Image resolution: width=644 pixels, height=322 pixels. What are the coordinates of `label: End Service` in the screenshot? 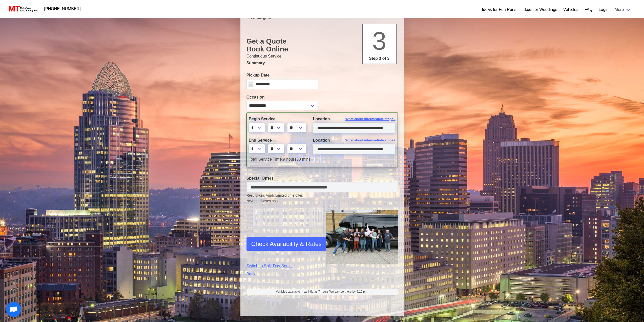 It's located at (277, 141).